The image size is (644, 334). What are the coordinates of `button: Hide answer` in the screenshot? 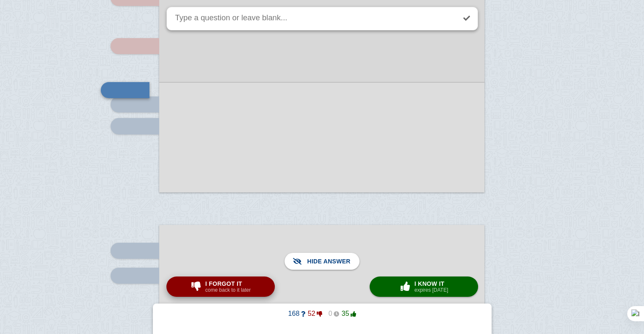 It's located at (322, 261).